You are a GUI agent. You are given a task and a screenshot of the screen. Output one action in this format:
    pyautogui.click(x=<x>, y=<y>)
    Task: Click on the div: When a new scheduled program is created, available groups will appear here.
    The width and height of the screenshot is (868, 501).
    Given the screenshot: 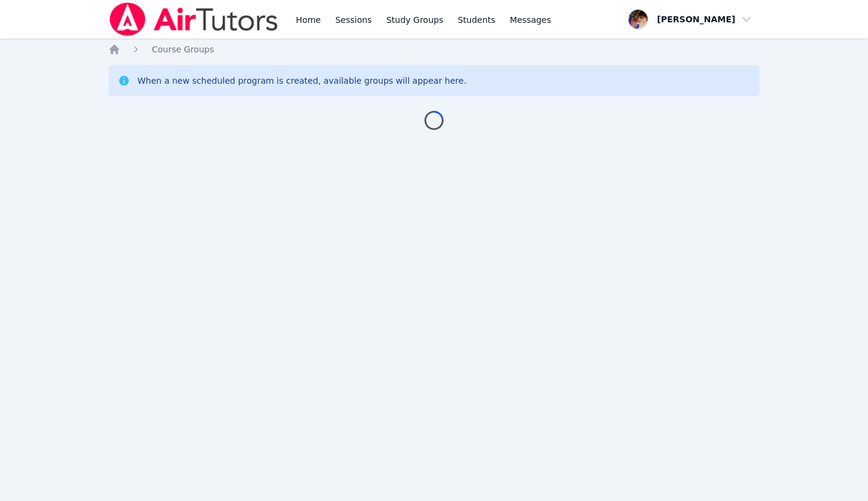 What is the action you would take?
    pyautogui.click(x=302, y=81)
    